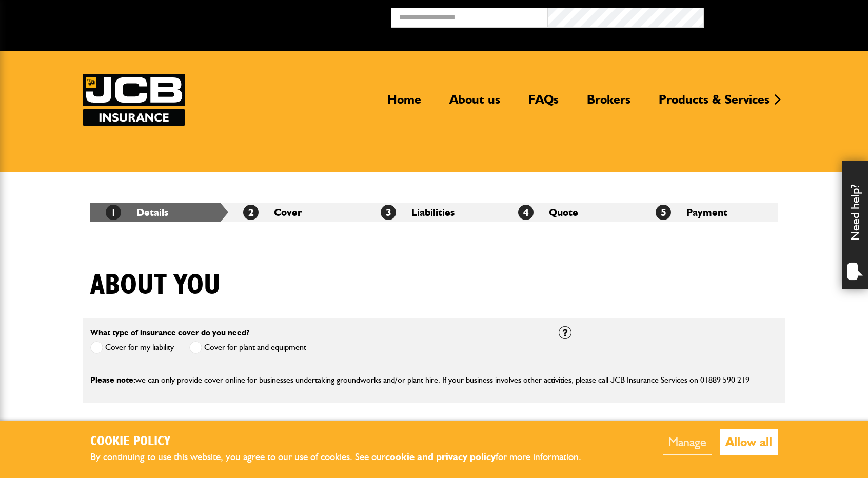  What do you see at coordinates (132, 347) in the screenshot?
I see `label: Cover for my liability` at bounding box center [132, 347].